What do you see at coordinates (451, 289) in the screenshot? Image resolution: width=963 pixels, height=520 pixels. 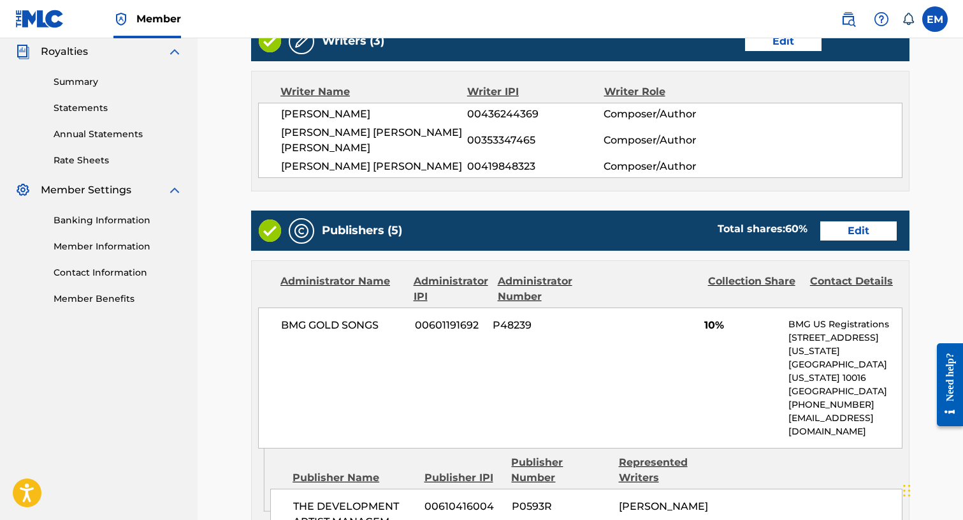 I see `div: Administrator IPI` at bounding box center [451, 289].